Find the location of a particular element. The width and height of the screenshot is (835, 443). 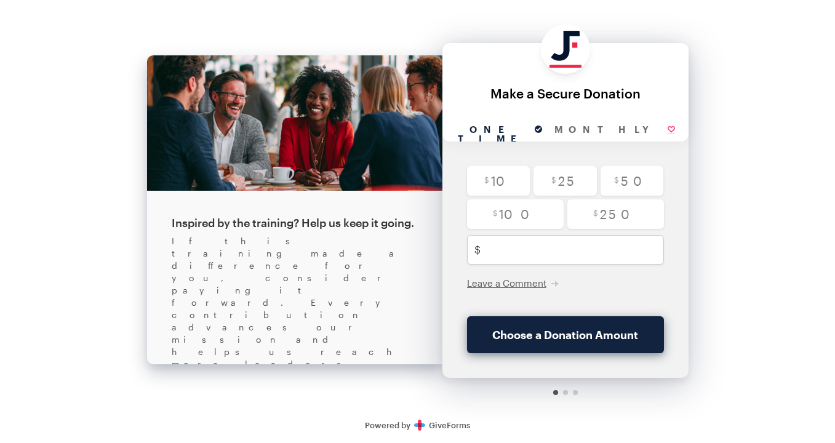

div: Inspired by the training? Help us keep it going. is located at coordinates (295, 223).